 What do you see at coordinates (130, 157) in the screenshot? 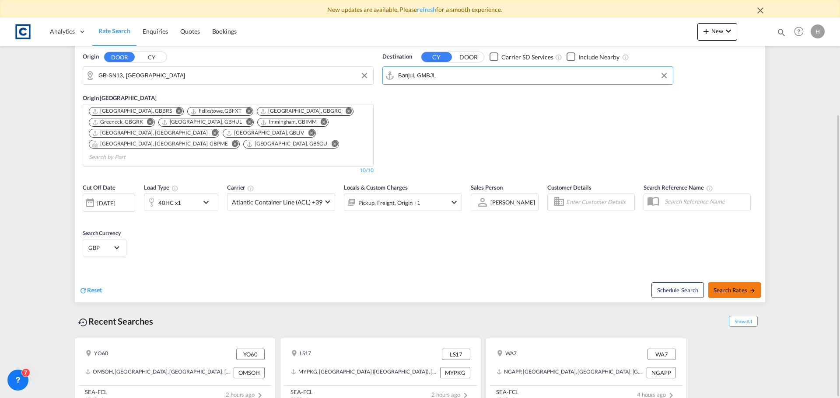
I see `input: Chips input.` at bounding box center [130, 157].